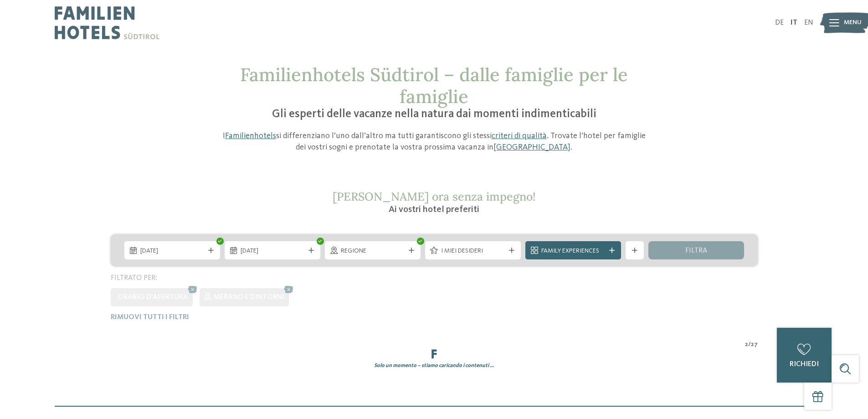  Describe the element at coordinates (251, 136) in the screenshot. I see `a: Familienhotels` at that location.